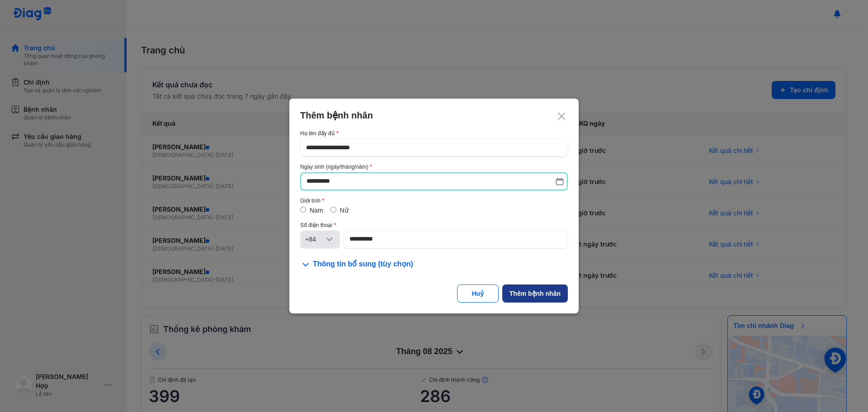 The width and height of the screenshot is (868, 412). I want to click on label: Nữ, so click(344, 210).